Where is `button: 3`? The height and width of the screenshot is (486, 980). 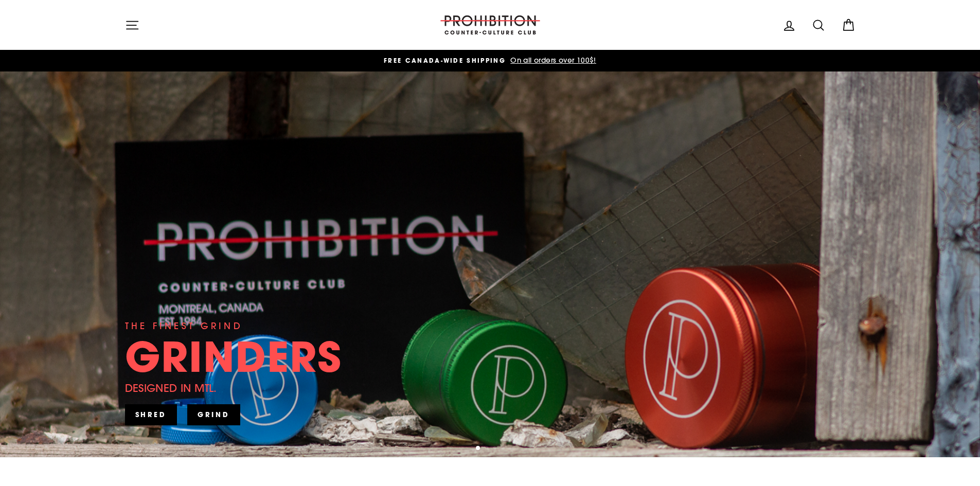
button: 3 is located at coordinates (496, 449).